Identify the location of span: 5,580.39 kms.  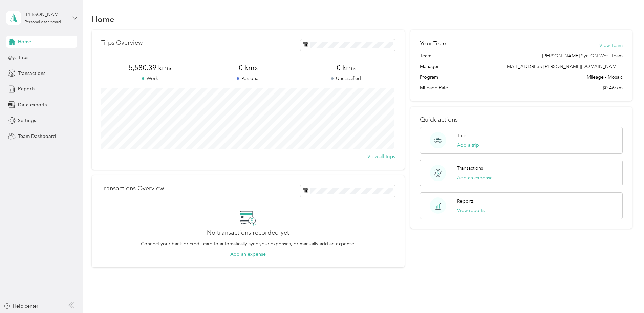
(150, 68).